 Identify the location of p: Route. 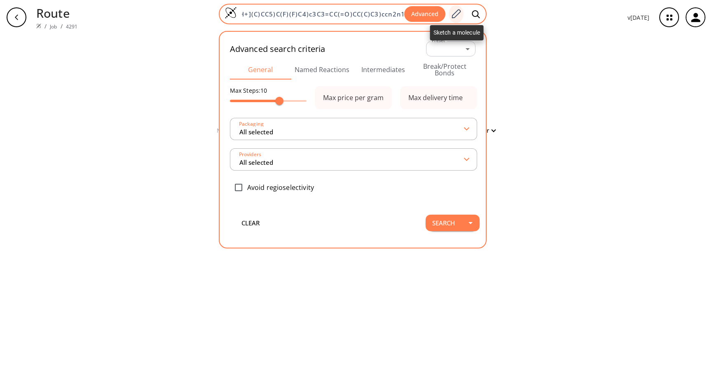
(57, 13).